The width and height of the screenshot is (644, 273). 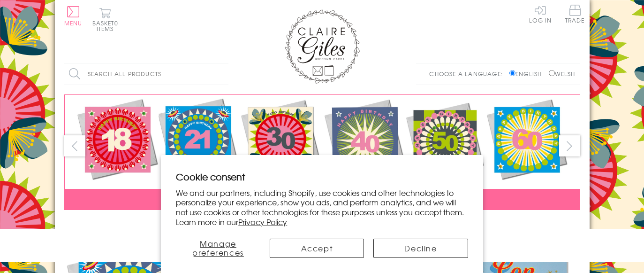 I want to click on input: Search, so click(x=224, y=74).